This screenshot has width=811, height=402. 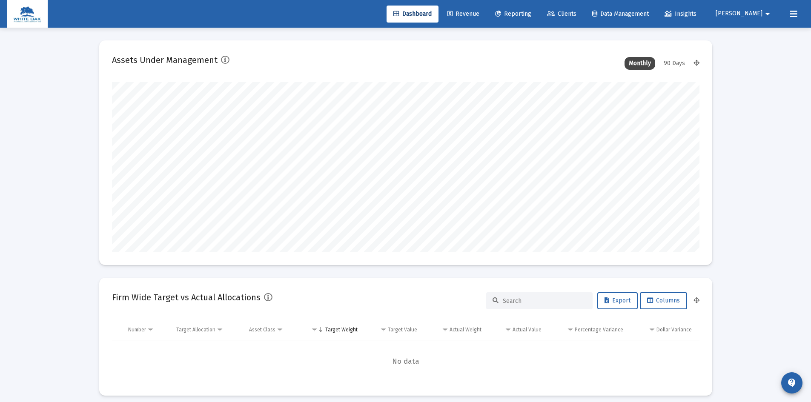 What do you see at coordinates (674, 330) in the screenshot?
I see `div: Dollar Variance` at bounding box center [674, 330].